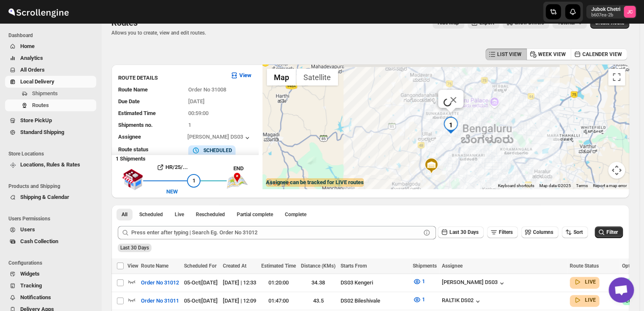  Describe the element at coordinates (318, 266) in the screenshot. I see `span: Distance (KMs)` at that location.